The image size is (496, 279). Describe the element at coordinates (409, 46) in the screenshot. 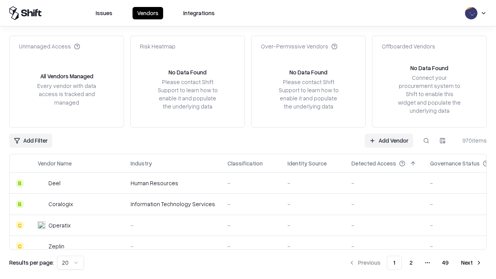

I see `div: Offboarded Vendors` at that location.